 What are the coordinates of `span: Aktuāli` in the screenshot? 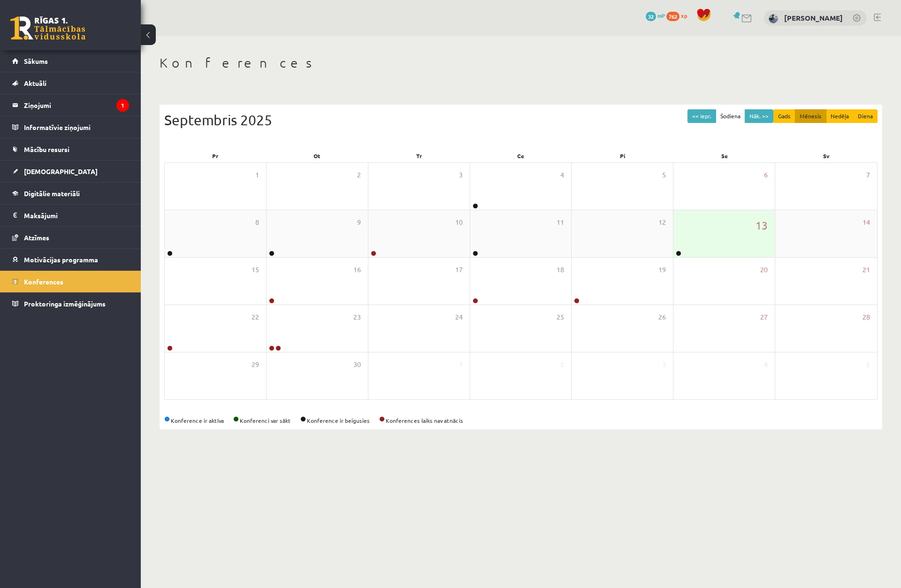 It's located at (35, 83).